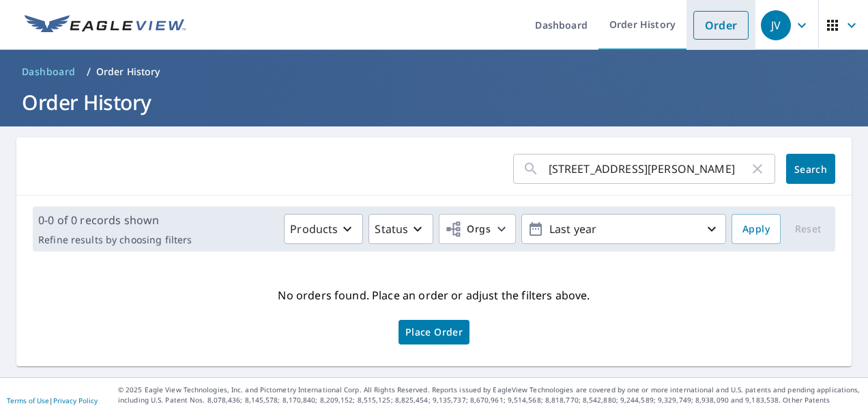 The width and height of the screenshot is (868, 406). What do you see at coordinates (756, 229) in the screenshot?
I see `button: Apply` at bounding box center [756, 229].